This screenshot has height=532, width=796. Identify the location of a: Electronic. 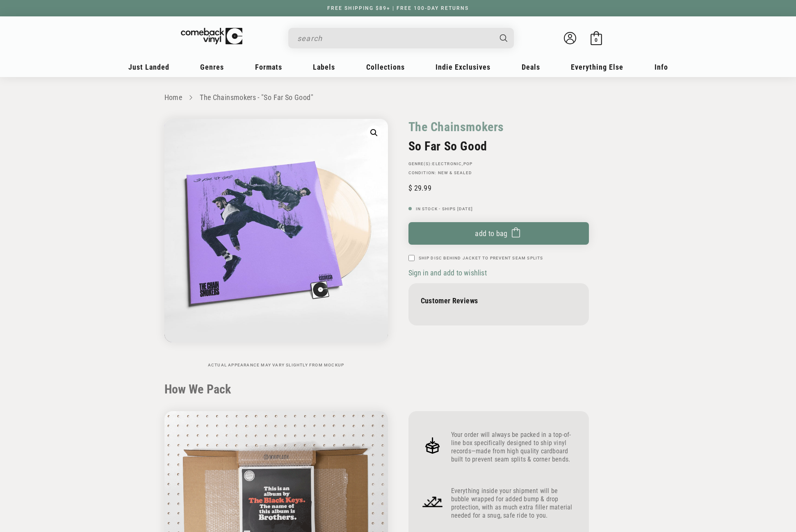
(447, 163).